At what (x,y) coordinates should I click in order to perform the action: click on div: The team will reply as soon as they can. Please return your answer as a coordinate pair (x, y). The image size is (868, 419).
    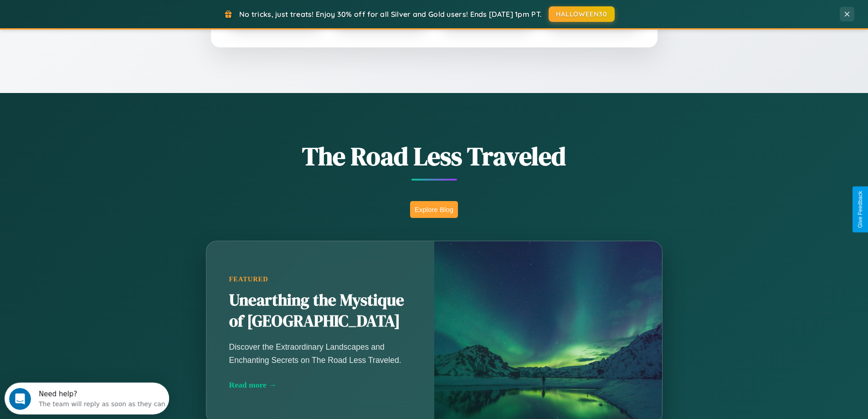
    Looking at the image, I should click on (98, 19).